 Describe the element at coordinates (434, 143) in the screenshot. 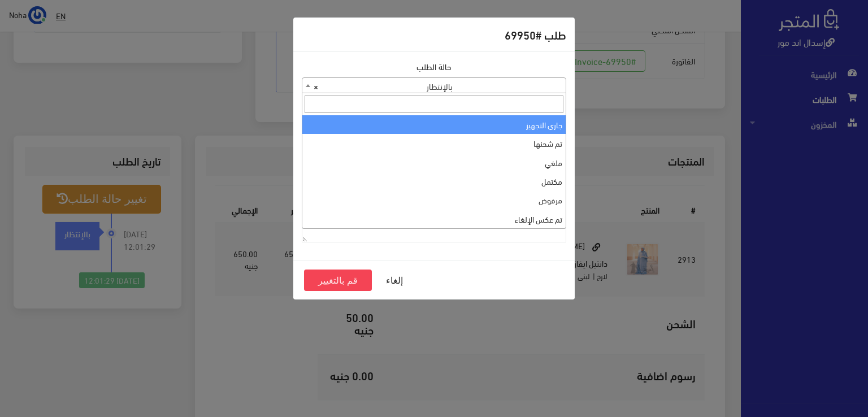

I see `li: تم شحنها` at that location.